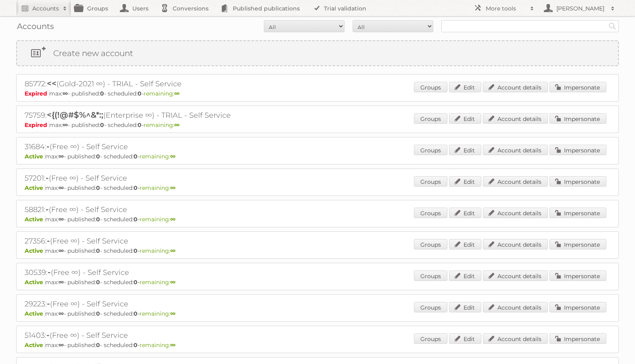 The height and width of the screenshot is (364, 635). What do you see at coordinates (166, 241) in the screenshot?
I see `h2: 27356: (Free ∞) - Self Service` at bounding box center [166, 241].